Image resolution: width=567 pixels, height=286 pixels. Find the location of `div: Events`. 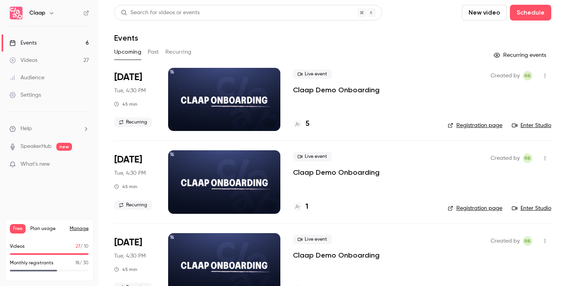

div: Events is located at coordinates (23, 43).